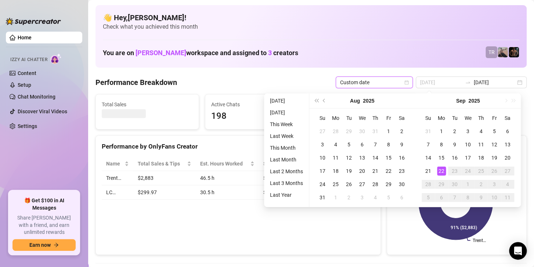  Describe the element at coordinates (495, 118) in the screenshot. I see `th: Fr` at that location.